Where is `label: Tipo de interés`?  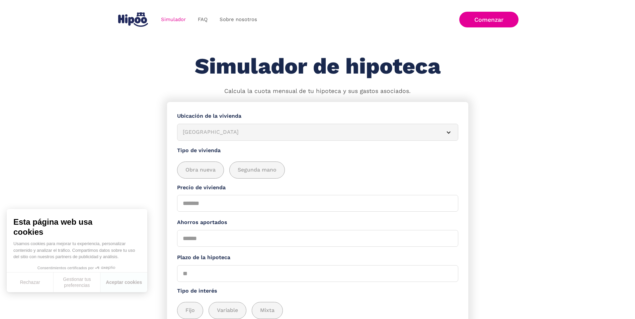
label: Tipo de interés is located at coordinates (318, 291).